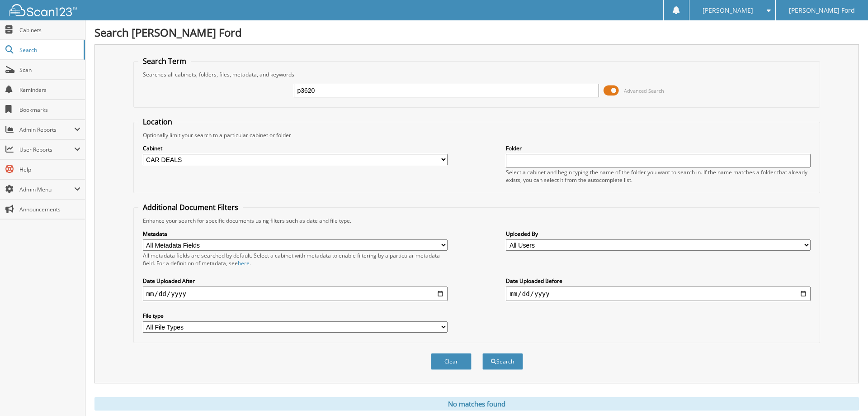 This screenshot has width=868, height=416. What do you see at coordinates (658, 176) in the screenshot?
I see `div: Select a cabinet and begin typing the name of the folder you want to search in. If the name match...` at bounding box center [658, 176].